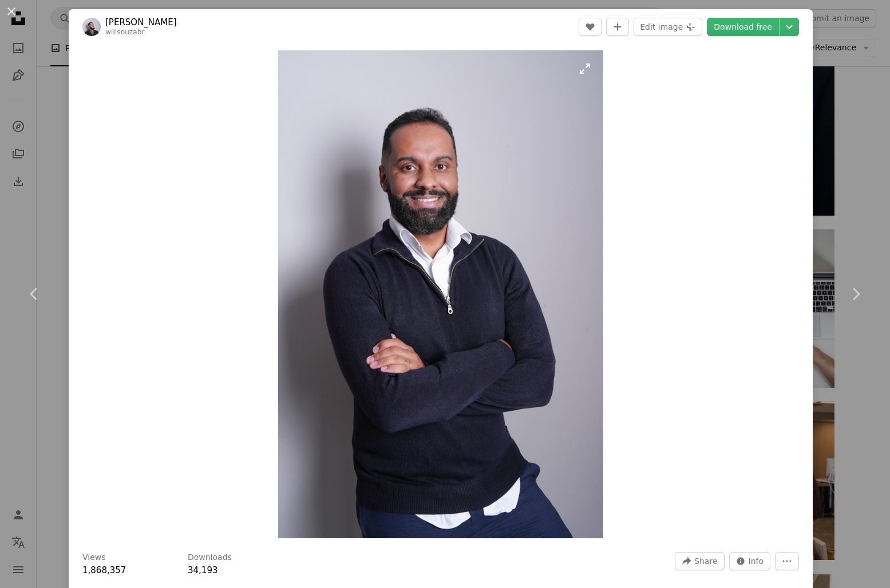 Image resolution: width=890 pixels, height=588 pixels. What do you see at coordinates (124, 32) in the screenshot?
I see `a: willsouzabr` at bounding box center [124, 32].